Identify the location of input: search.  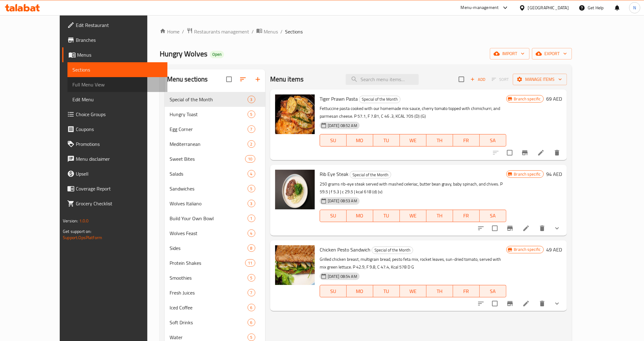
(382, 80).